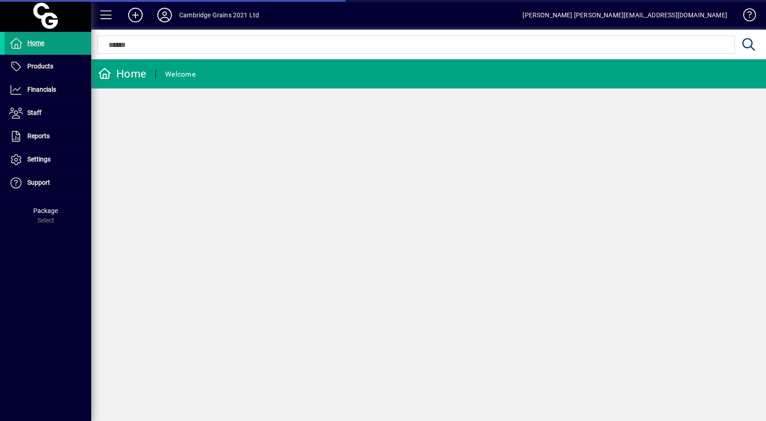 The image size is (766, 421). I want to click on span: Settings, so click(39, 159).